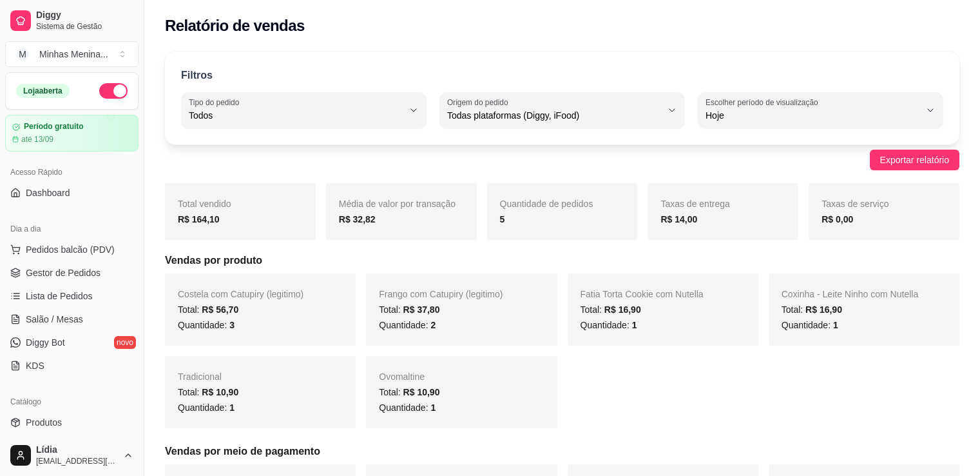 Image resolution: width=980 pixels, height=476 pixels. I want to click on a: Dashboard, so click(71, 193).